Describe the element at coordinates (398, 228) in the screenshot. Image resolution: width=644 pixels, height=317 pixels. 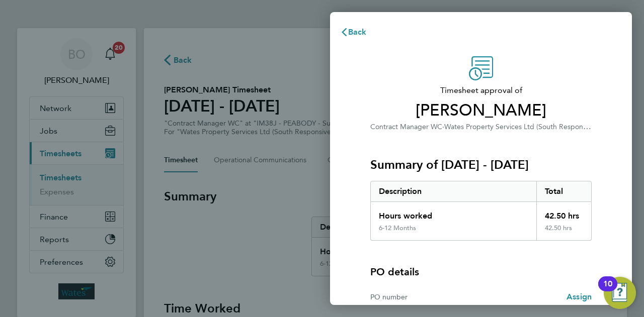
I see `div: 6-12 Months` at that location.